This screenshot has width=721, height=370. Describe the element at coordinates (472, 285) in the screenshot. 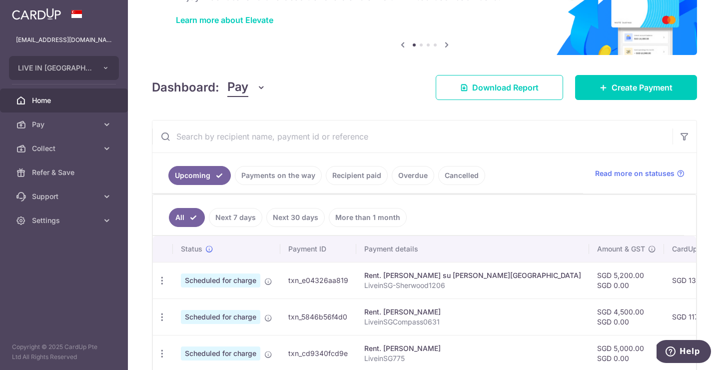

I see `p: LiveinSG-Sherwood1206` at that location.